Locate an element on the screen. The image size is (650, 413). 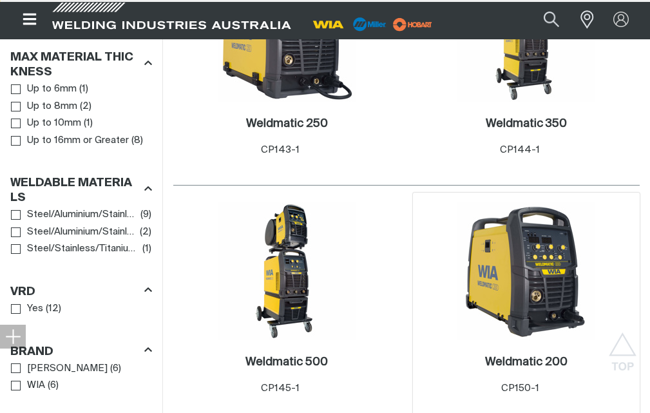
div: Max Material Thickness is located at coordinates (81, 64).